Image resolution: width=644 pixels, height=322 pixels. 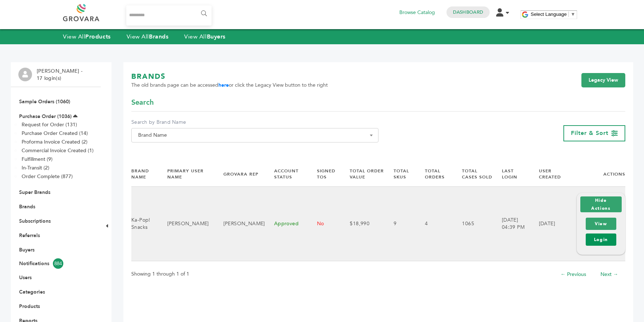 What do you see at coordinates (49, 124) in the screenshot?
I see `a: Request for Order (131)` at bounding box center [49, 124].